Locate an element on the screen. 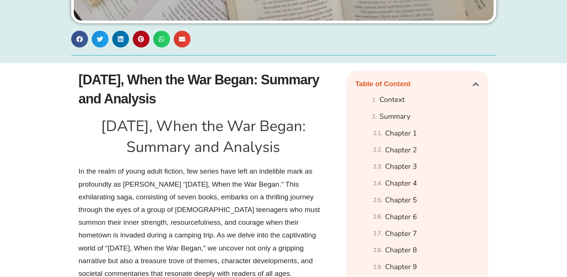 The image size is (567, 277). a: Chapter 6 is located at coordinates (401, 217).